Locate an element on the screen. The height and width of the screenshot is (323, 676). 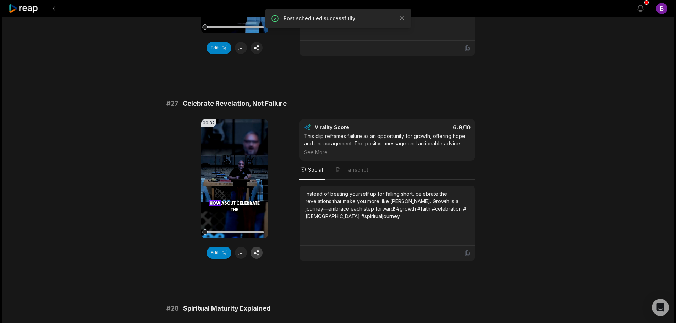
span: Transcript is located at coordinates (356, 170).